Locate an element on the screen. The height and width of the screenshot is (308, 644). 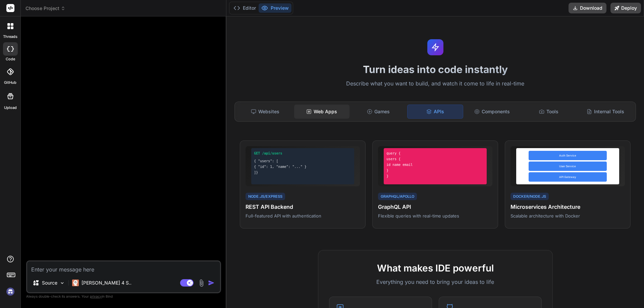
label: threads is located at coordinates (10, 36).